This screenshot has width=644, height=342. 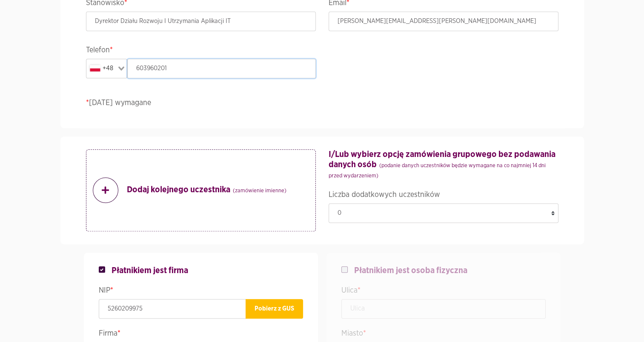 I want to click on input: Ulica, so click(x=443, y=309).